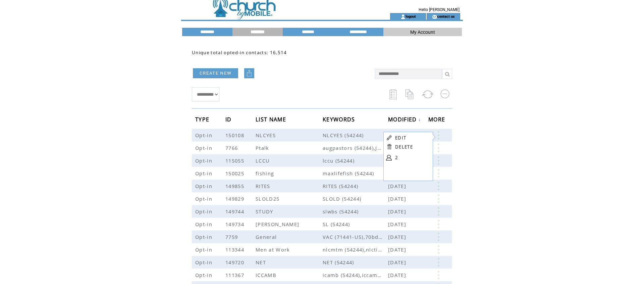 This screenshot has width=644, height=284. What do you see at coordinates (215, 73) in the screenshot?
I see `a: CREATE NEW` at bounding box center [215, 73].